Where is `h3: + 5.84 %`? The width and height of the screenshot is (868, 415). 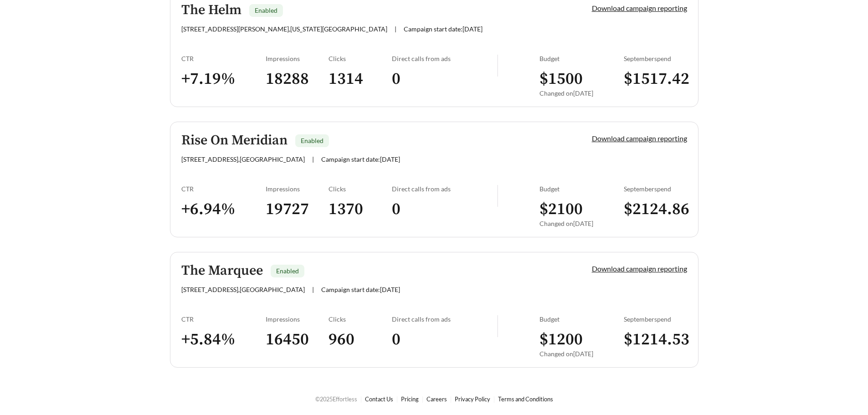 h3: + 5.84 % is located at coordinates (224, 340).